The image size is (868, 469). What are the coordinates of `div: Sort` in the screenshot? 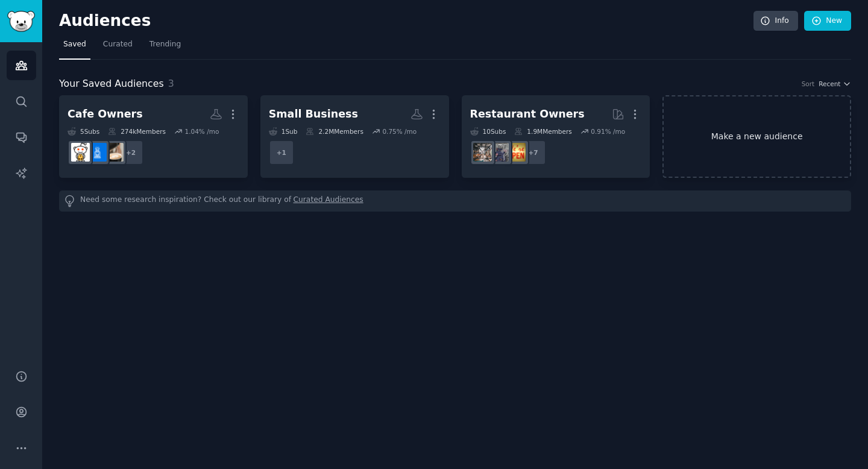 It's located at (808, 84).